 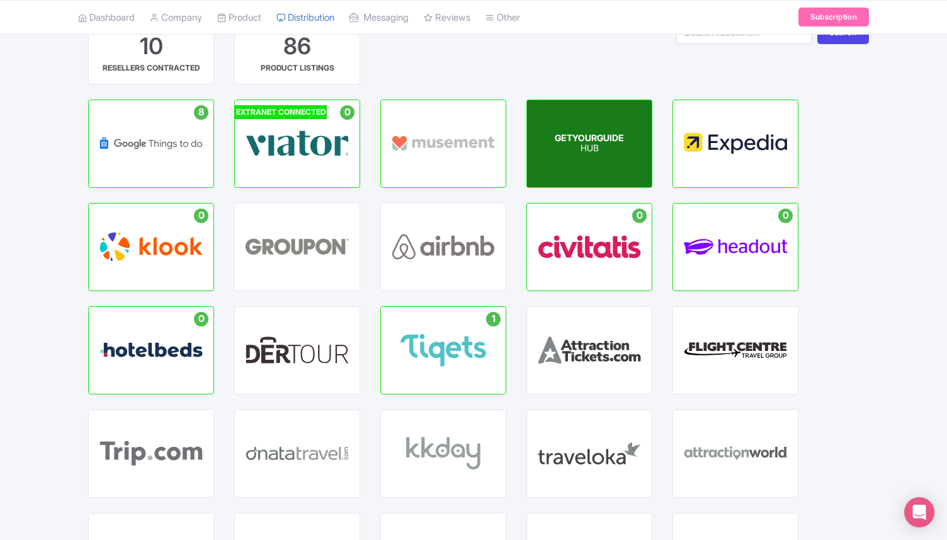 I want to click on div: RESELLERS CONTRACTED, so click(x=151, y=68).